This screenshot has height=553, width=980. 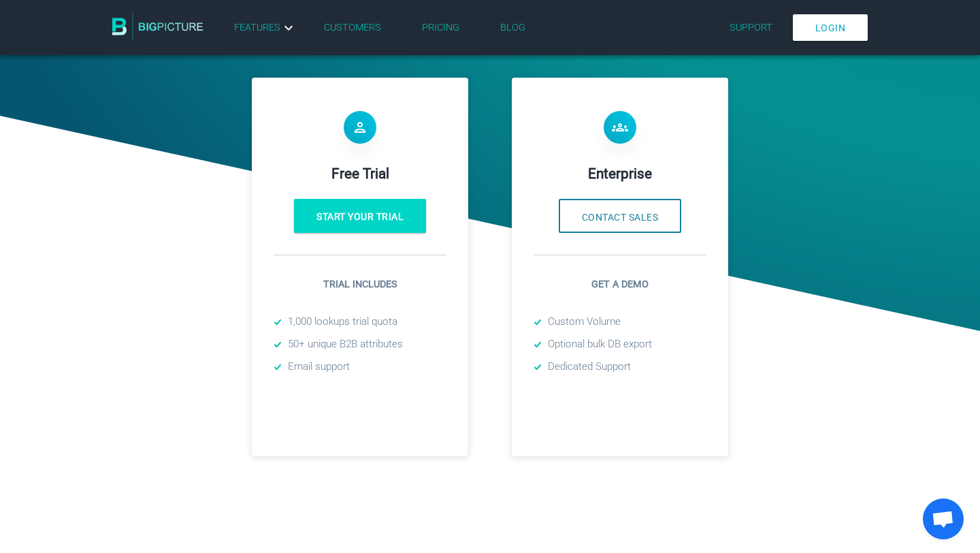 What do you see at coordinates (620, 174) in the screenshot?
I see `h4: Enterprise` at bounding box center [620, 174].